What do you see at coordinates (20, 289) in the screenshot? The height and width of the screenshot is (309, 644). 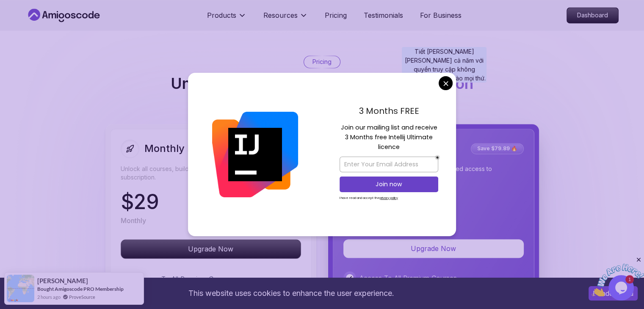 I see `img: provesource social proof notification image` at bounding box center [20, 289].